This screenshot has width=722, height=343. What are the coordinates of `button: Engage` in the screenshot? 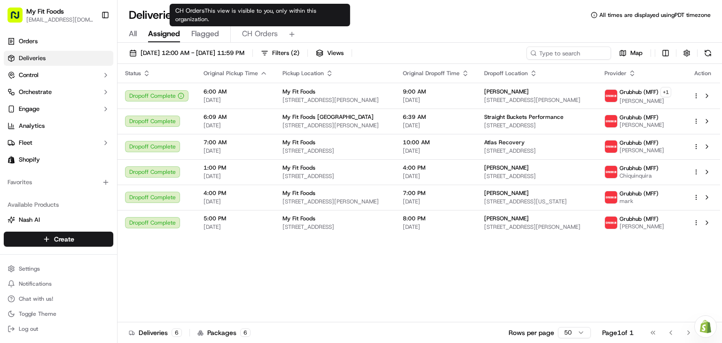 It's located at (58, 109).